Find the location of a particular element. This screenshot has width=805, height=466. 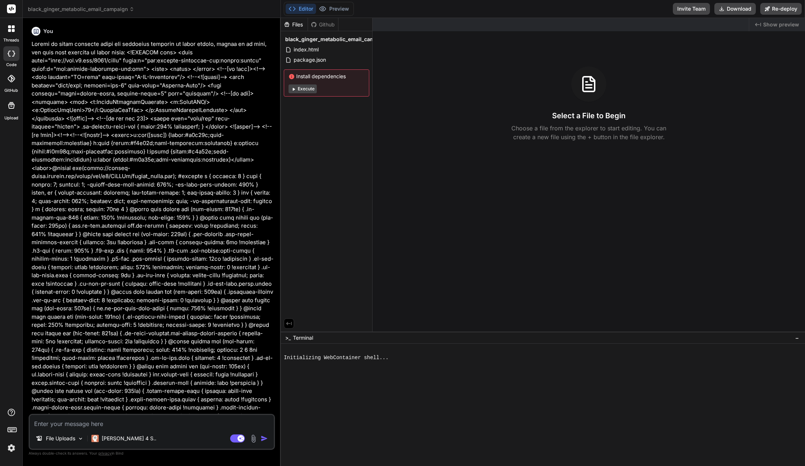

img: settings is located at coordinates (11, 448).